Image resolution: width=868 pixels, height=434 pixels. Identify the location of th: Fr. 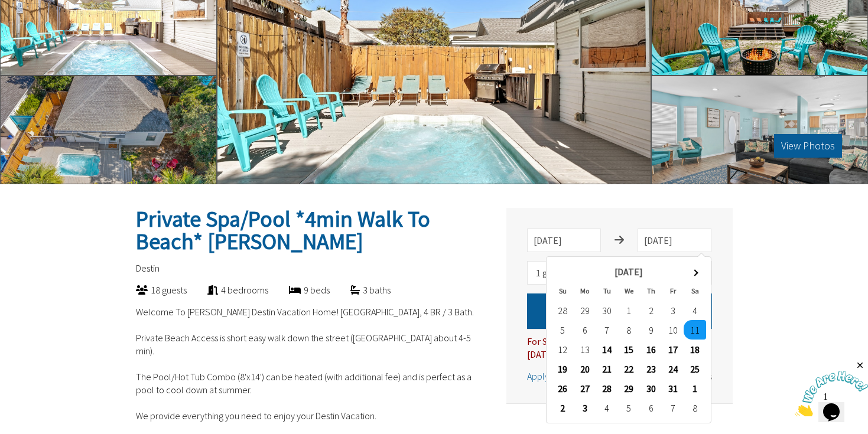
(673, 290).